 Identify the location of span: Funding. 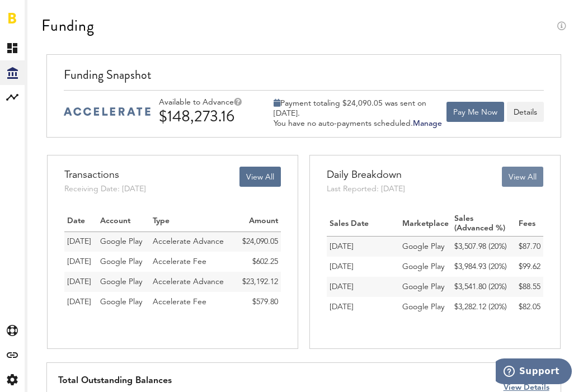
(37, 24).